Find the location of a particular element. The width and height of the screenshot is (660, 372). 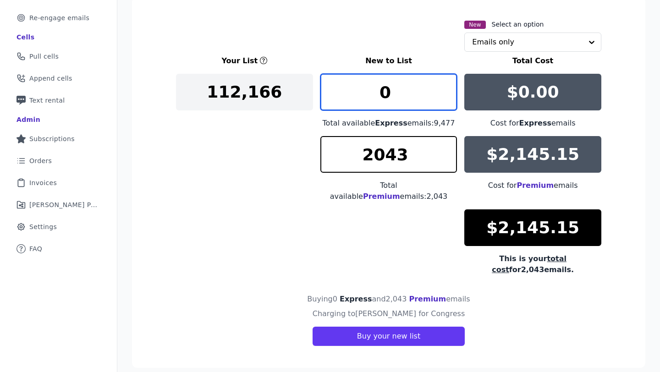

a: Invoices is located at coordinates (58, 183).